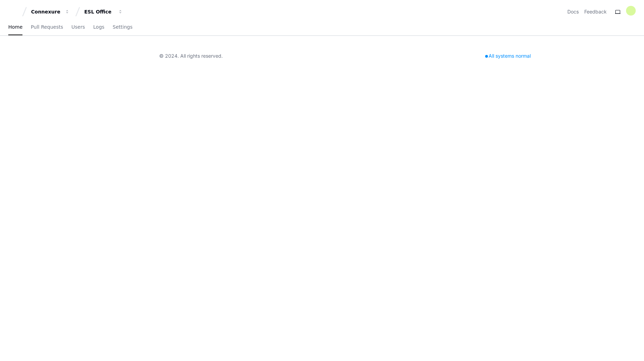 Image resolution: width=644 pixels, height=361 pixels. Describe the element at coordinates (15, 27) in the screenshot. I see `span: Home` at that location.